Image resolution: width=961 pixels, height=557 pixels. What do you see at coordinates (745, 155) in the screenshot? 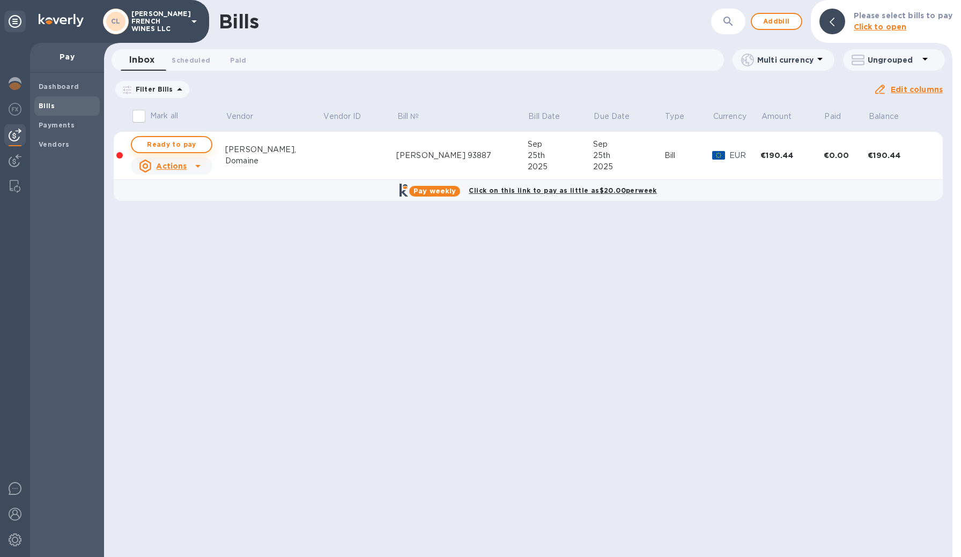
I see `p: EUR` at bounding box center [745, 155].